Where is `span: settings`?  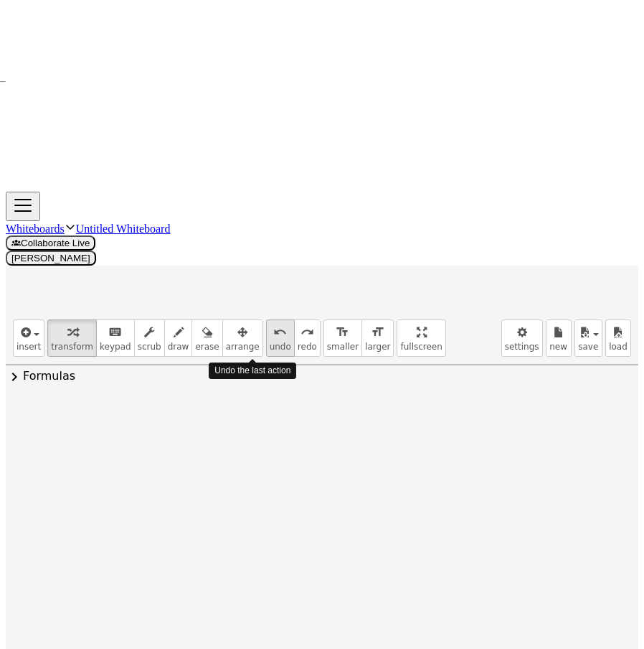 span: settings is located at coordinates (522, 347).